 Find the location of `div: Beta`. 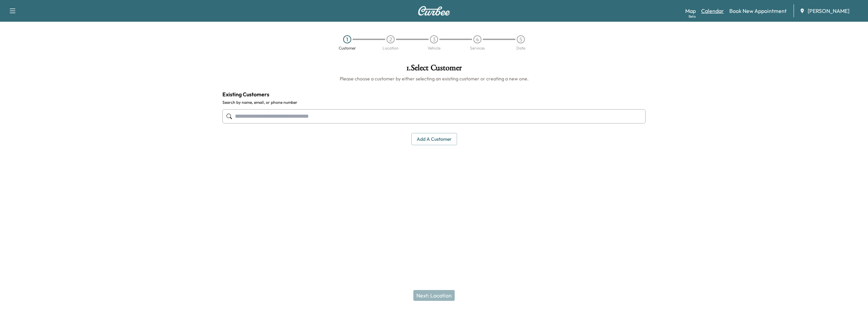

div: Beta is located at coordinates (692, 16).